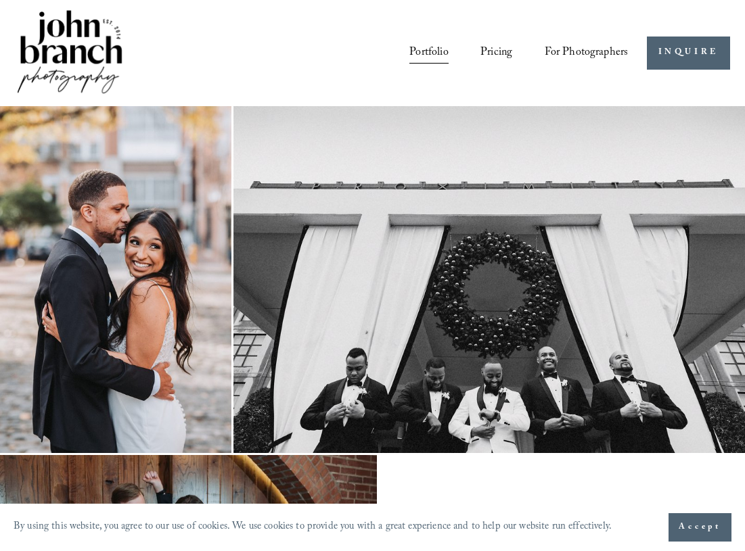 Image resolution: width=745 pixels, height=551 pixels. I want to click on a: Portfolio, so click(428, 53).